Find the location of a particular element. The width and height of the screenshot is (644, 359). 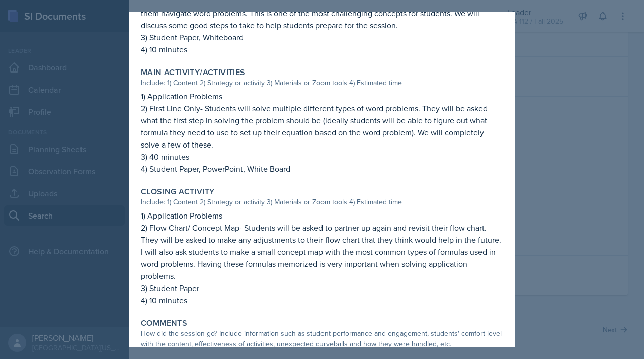

p: 4) Student Paper, PowerPoint, White Board is located at coordinates (322, 169).